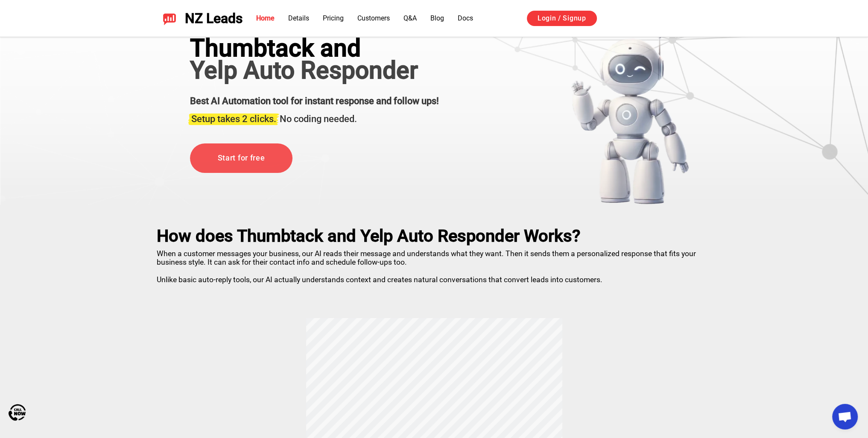  I want to click on a: Details, so click(298, 18).